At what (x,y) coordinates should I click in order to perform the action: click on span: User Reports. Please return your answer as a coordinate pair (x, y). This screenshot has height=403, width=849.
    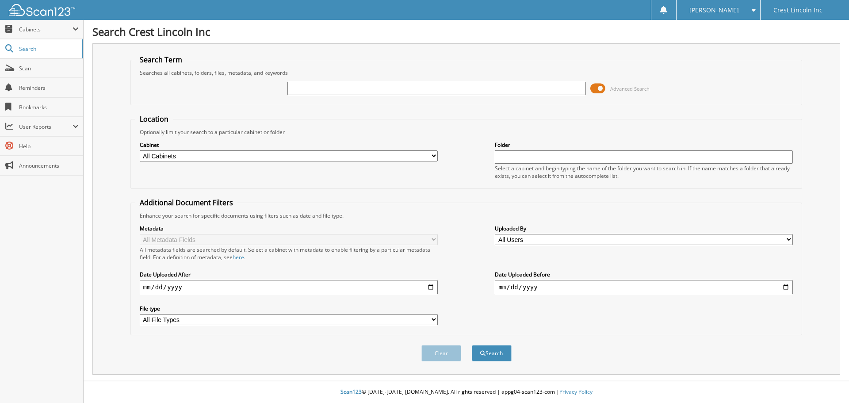
    Looking at the image, I should click on (46, 127).